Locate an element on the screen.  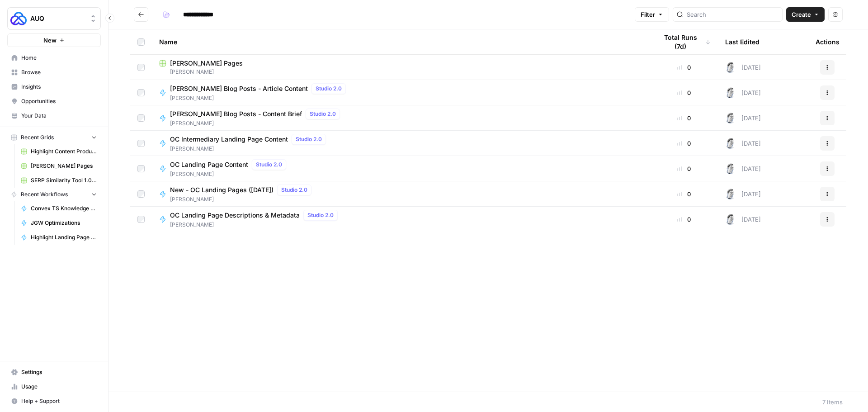
span: Highlight Content Production is located at coordinates (64, 151).